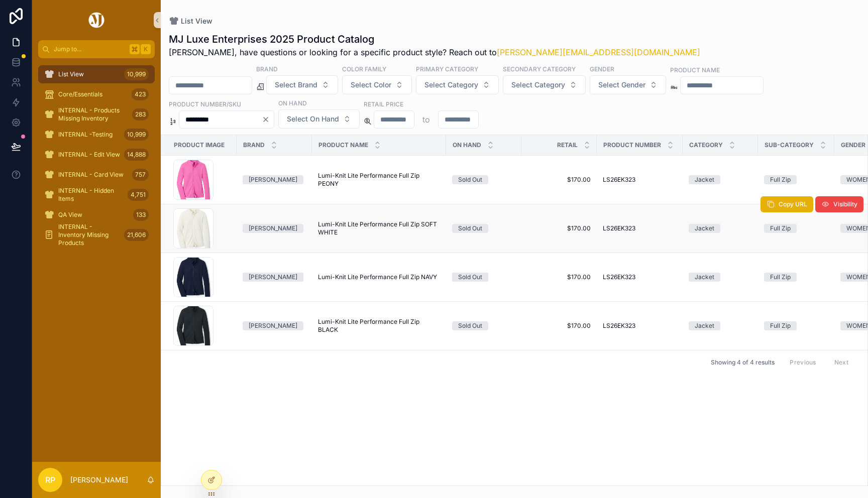 The height and width of the screenshot is (498, 868). Describe the element at coordinates (640, 180) in the screenshot. I see `a: LS26EK323` at that location.